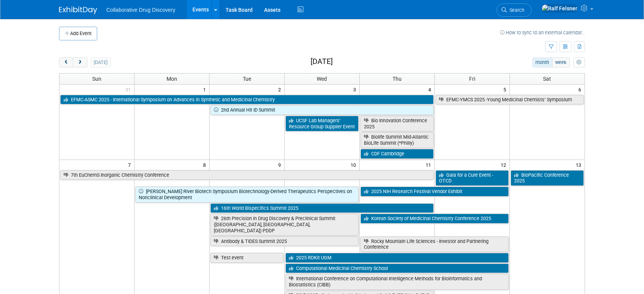 The height and width of the screenshot is (294, 644). Describe the element at coordinates (322, 110) in the screenshot. I see `a: 2nd Annual Hit ID Summit` at that location.